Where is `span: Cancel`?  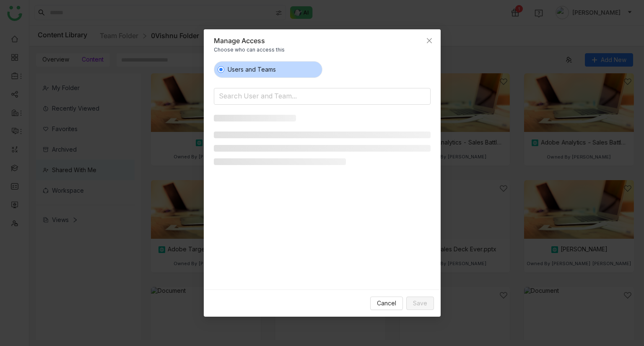
span: Cancel is located at coordinates (386, 303).